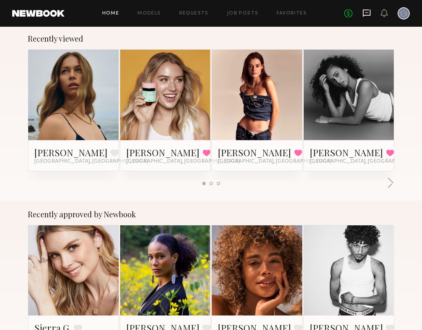  What do you see at coordinates (211, 39) in the screenshot?
I see `div: Recently viewed` at bounding box center [211, 39].